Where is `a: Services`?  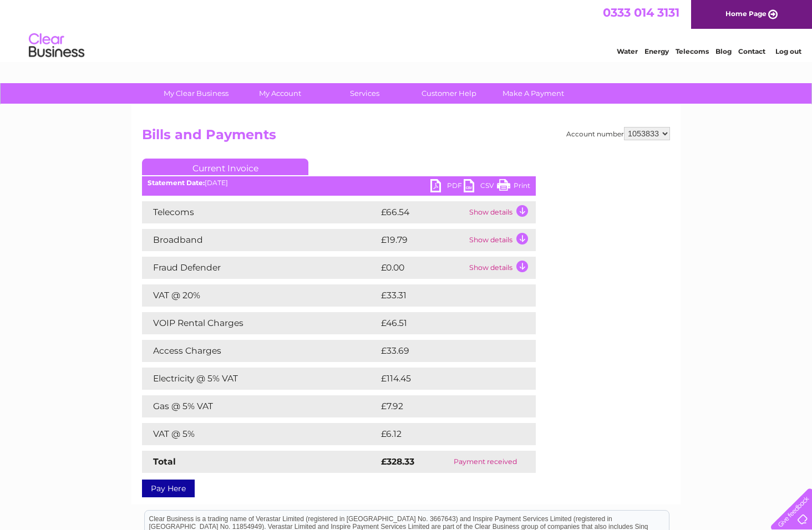 a: Services is located at coordinates (364, 93).